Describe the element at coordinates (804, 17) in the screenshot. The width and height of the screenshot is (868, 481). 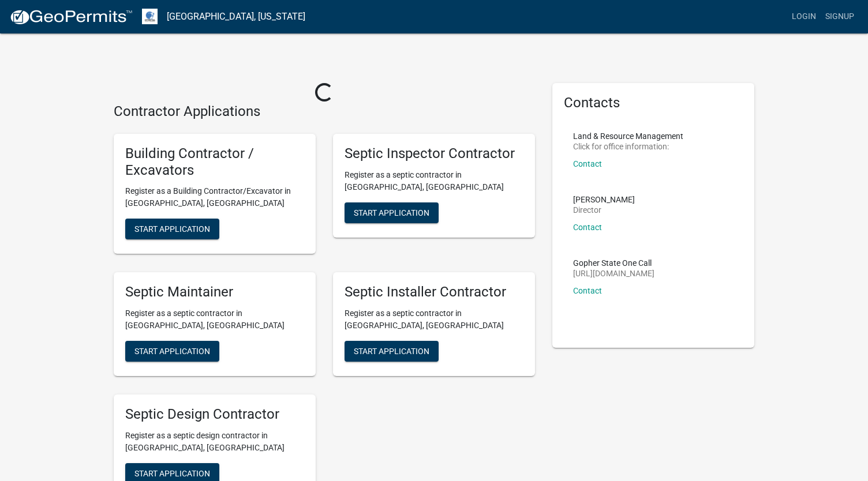
I see `a: Login` at that location.